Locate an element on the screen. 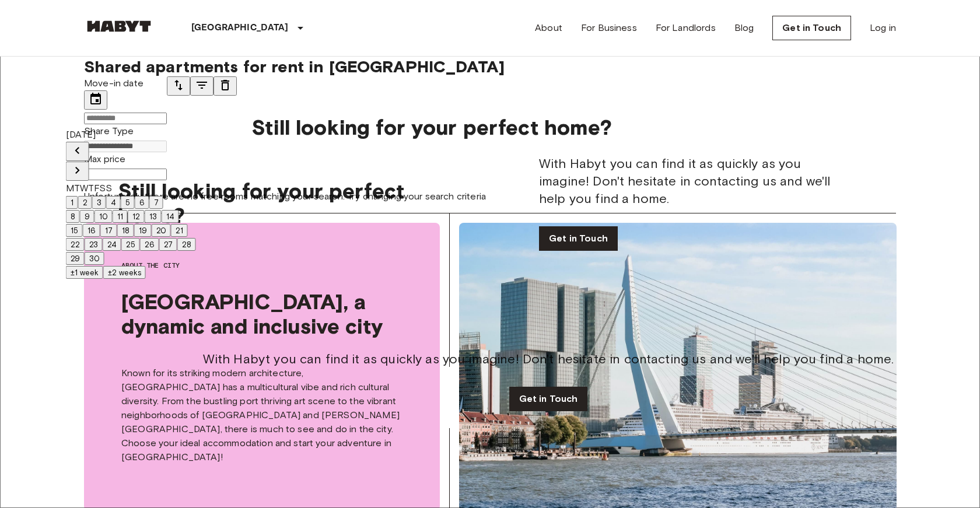 Image resolution: width=980 pixels, height=508 pixels. button: 21 is located at coordinates (179, 230).